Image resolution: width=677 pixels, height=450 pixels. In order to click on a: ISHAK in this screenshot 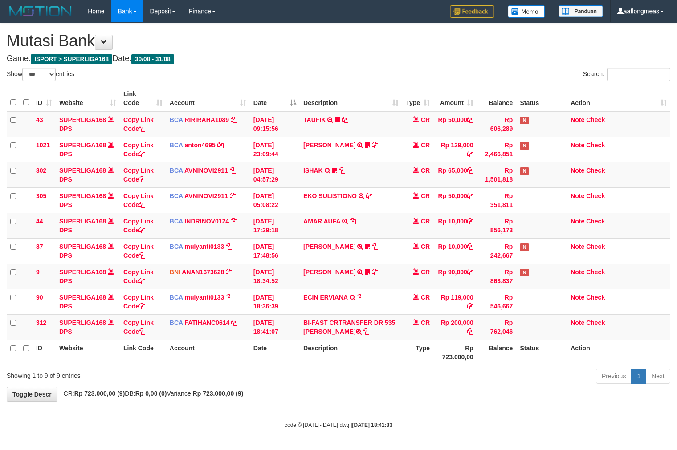, I will do `click(313, 171)`.